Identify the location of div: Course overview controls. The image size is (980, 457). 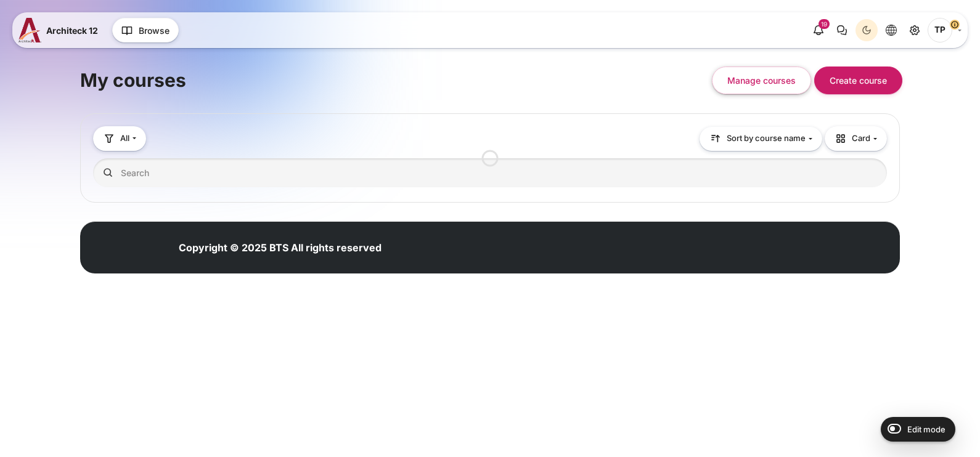
(490, 158).